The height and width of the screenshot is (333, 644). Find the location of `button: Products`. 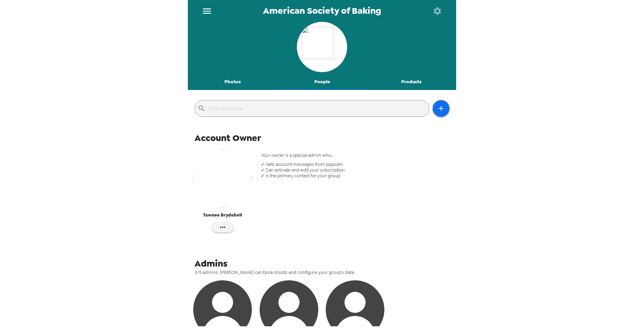

button: Products is located at coordinates (411, 82).